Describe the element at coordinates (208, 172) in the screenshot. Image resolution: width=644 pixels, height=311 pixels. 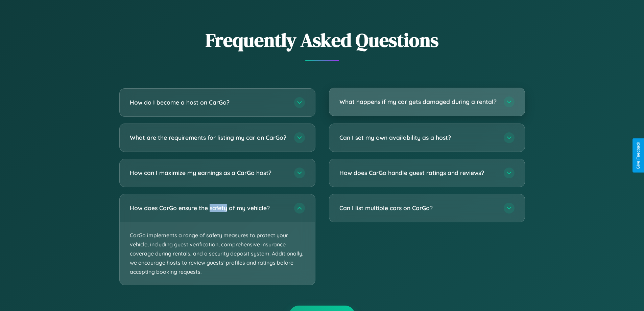
I see `h3: How can I maximize my earnings as a CarGo host?` at that location.